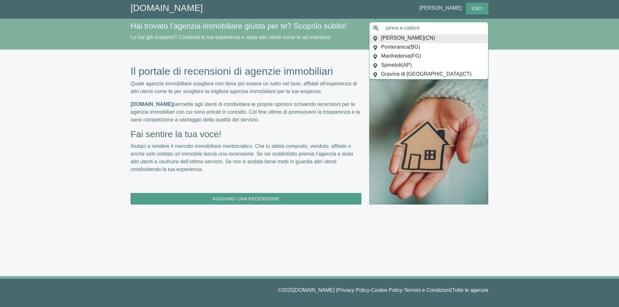 Image resolution: width=619 pixels, height=307 pixels. Describe the element at coordinates (246, 158) in the screenshot. I see `p: Aiutaci a rendere il mercato immobiliare meritocratico. Che tu abbia comprato, venduto, affitato ...` at that location.